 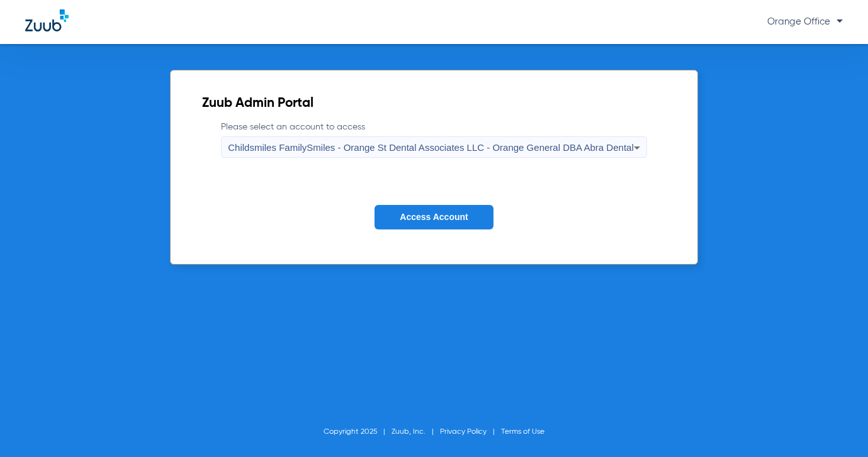 What do you see at coordinates (434, 103) in the screenshot?
I see `h2: Zuub Admin Portal` at bounding box center [434, 103].